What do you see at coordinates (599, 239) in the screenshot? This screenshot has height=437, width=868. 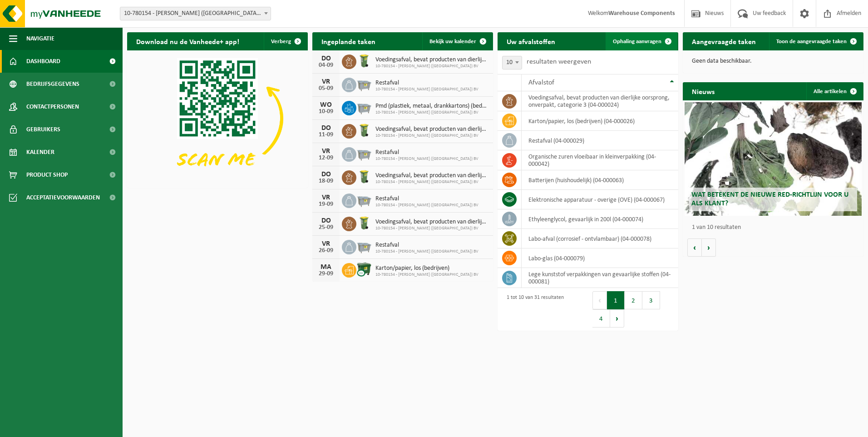 I see `td: labo-afval (corrosief - ontvlambaar) (04-000078)` at bounding box center [599, 239].